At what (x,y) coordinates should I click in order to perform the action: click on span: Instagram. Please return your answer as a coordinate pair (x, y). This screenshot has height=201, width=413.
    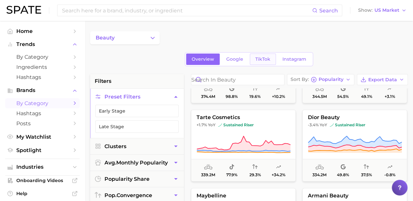
    Looking at the image, I should click on (294, 59).